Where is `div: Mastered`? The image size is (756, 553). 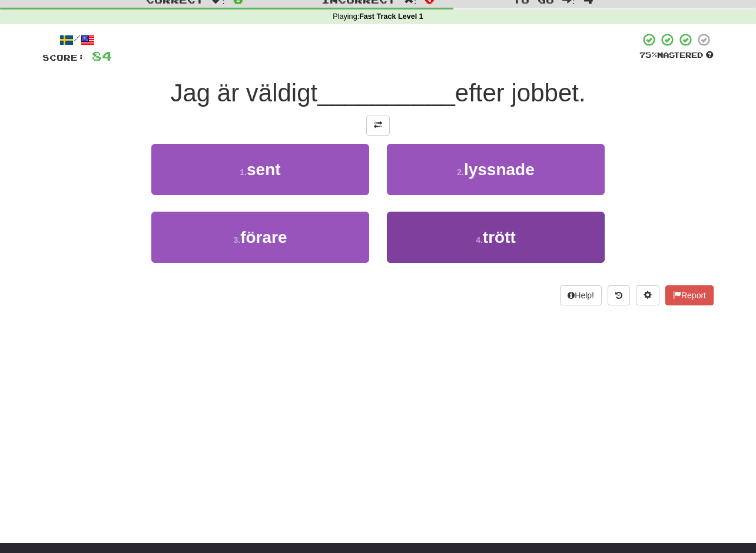
div: Mastered is located at coordinates (677, 56).